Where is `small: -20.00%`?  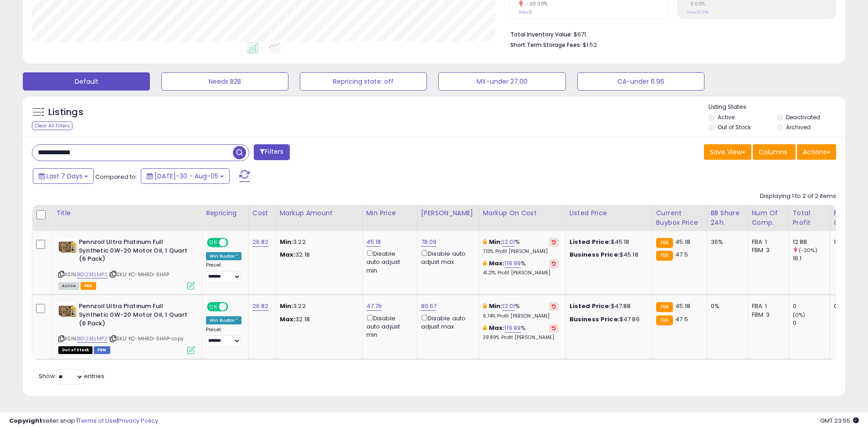
small: -20.00% is located at coordinates (535, 4).